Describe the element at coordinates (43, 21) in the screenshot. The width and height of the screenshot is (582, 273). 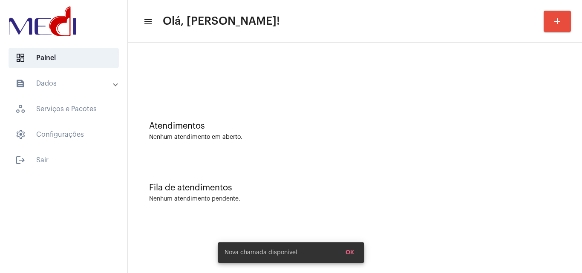
I see `img: d3a1b5fa-500b-b90f-5a1c-719c20e9830b.png` at that location.